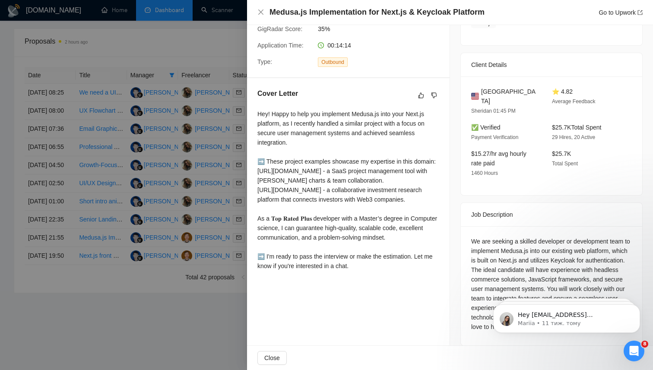 Image resolution: width=653 pixels, height=370 pixels. I want to click on span: GigRadar Score:, so click(280, 29).